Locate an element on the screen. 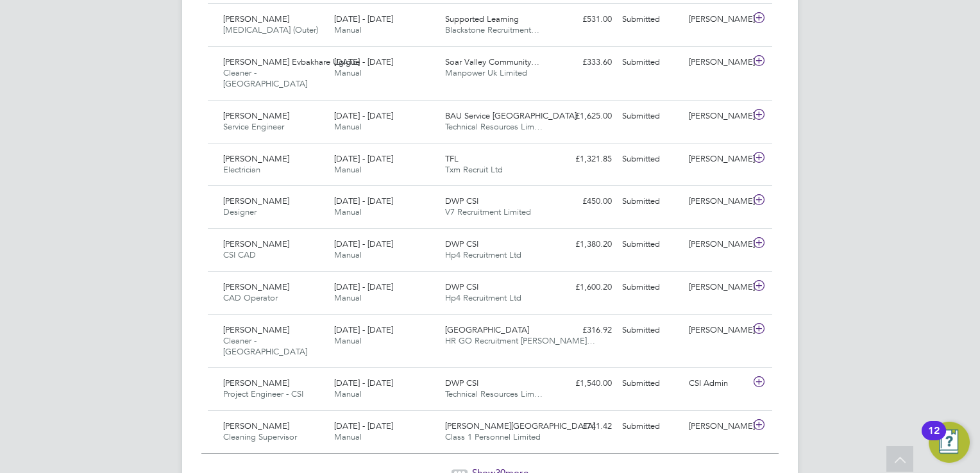 The image size is (980, 473). span: Txm Recruit Ltd is located at coordinates (474, 169).